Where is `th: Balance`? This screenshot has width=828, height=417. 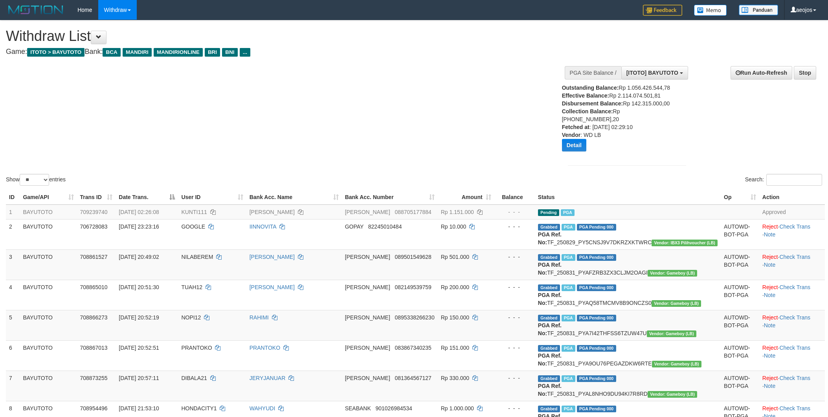
th: Balance is located at coordinates (515, 197).